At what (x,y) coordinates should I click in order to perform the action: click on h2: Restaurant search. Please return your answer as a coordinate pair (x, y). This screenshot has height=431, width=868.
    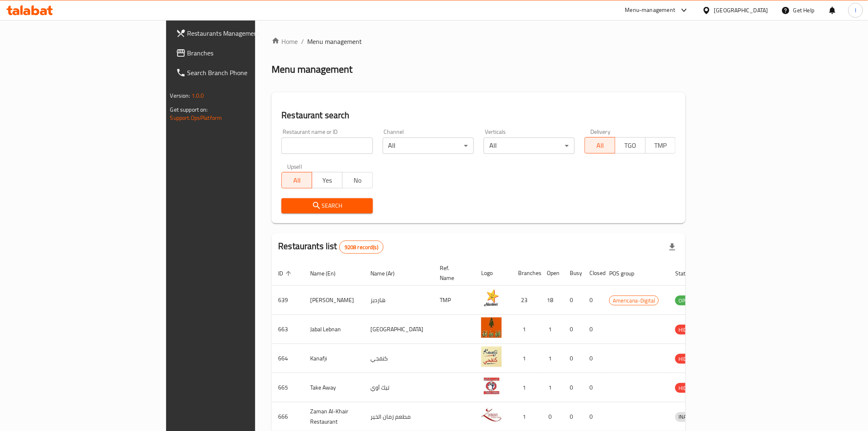
    Looking at the image, I should click on (479, 116).